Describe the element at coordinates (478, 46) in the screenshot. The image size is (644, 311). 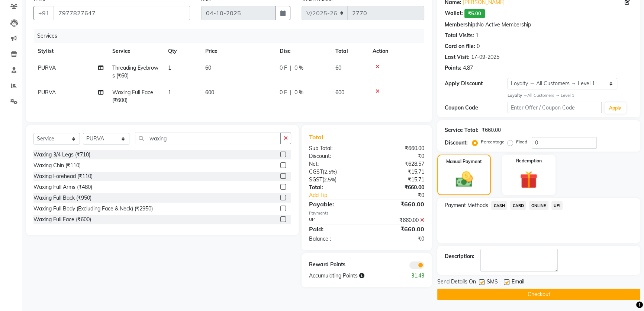
I see `div: 0` at that location.